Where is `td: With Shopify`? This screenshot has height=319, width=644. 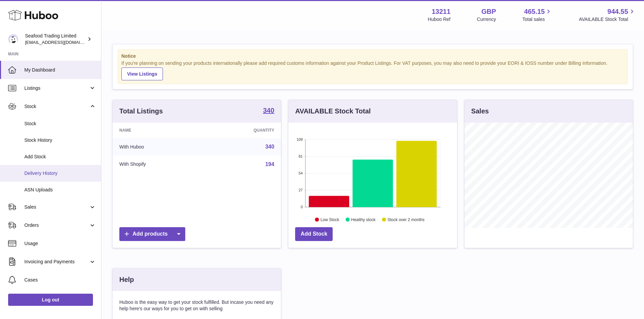 td: With Shopify is located at coordinates (158, 164).